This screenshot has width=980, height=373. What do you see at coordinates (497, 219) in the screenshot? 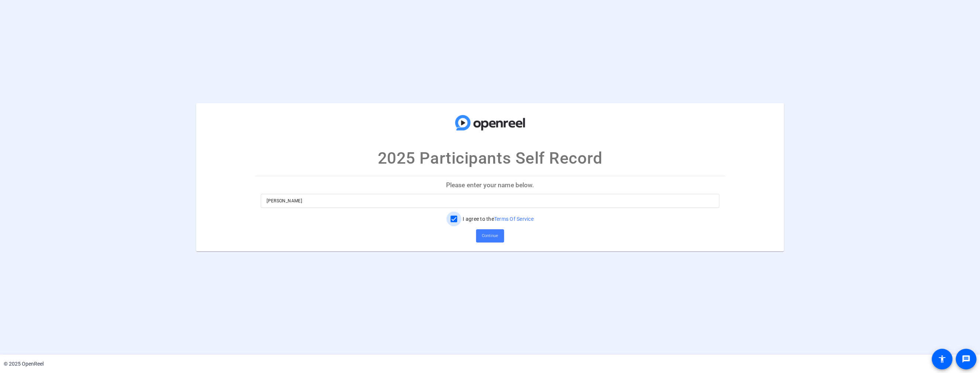
I see `label: I agree to the` at bounding box center [497, 219].